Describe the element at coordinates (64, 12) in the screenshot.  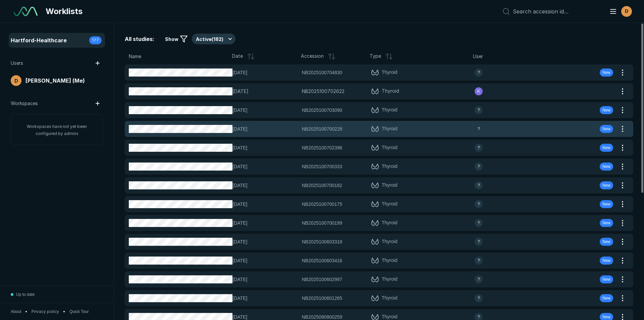
I see `span: Worklists` at that location.